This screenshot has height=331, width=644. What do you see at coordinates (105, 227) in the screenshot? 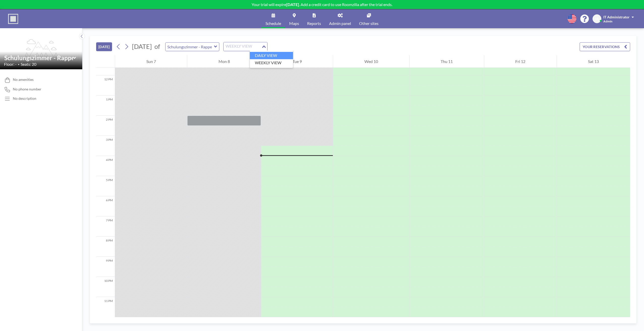
I see `div: 7 PM` at bounding box center [105, 227].